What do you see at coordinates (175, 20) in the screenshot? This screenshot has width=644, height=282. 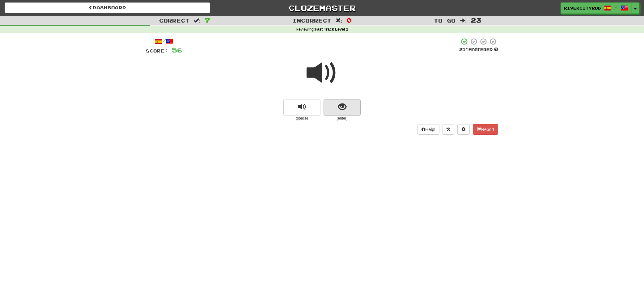 I see `span: Correct` at bounding box center [175, 20].